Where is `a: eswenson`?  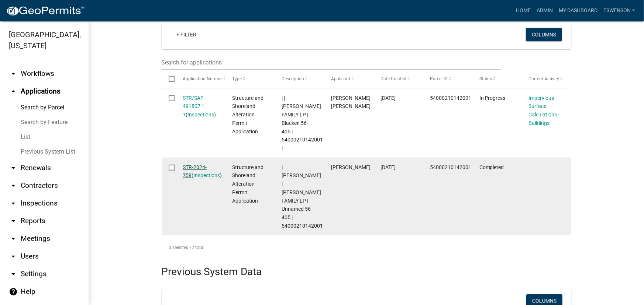
a: eswenson is located at coordinates (620, 10).